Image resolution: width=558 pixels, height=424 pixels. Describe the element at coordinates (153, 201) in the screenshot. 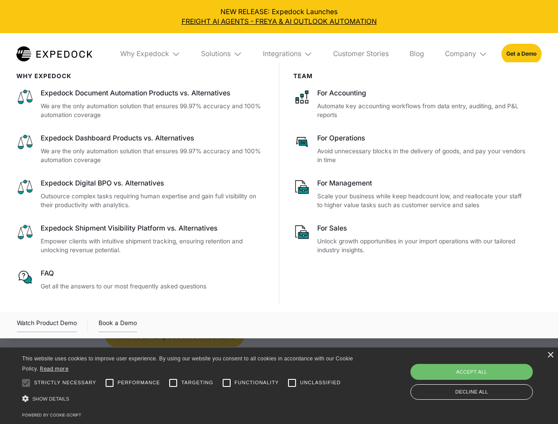

I see `p: Outsource complex tasks requiring human expertise and gain full visibility on their productivity ...` at that location.